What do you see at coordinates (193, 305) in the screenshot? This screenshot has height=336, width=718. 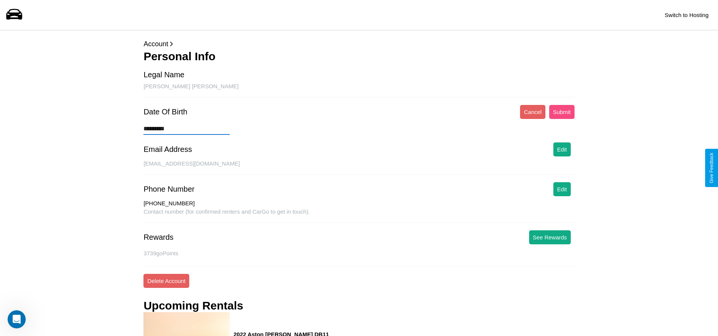 I see `h3: Upcoming Rentals` at bounding box center [193, 305].